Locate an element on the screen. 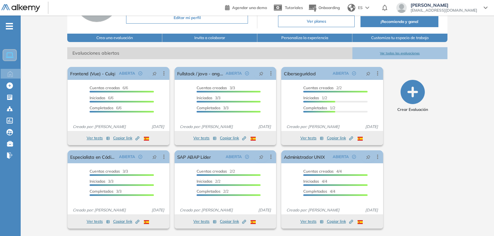 The width and height of the screenshot is (494, 236). button: Ver todas las evaluaciones is located at coordinates (400, 53).